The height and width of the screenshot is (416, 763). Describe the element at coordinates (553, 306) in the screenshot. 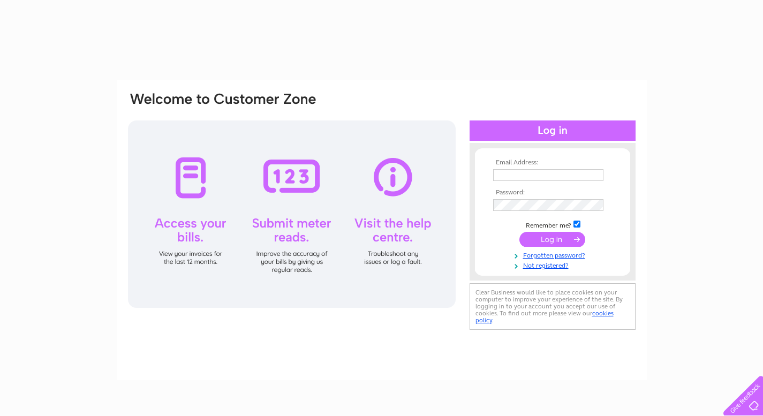

I see `div: Clear Business would like to place cookies on your computer to improve your experience of the sit...` at that location.